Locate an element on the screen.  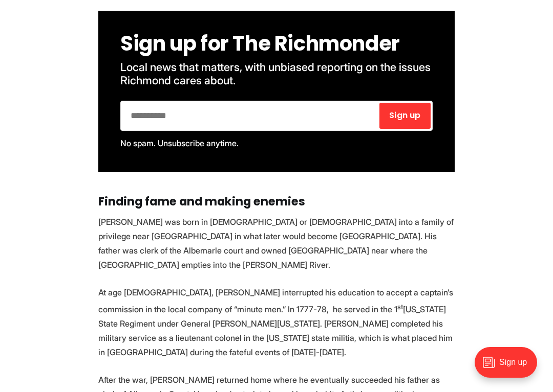
span: Local news that matters, with unbiased reporting on the issues Richmond cares about. is located at coordinates (276, 74).